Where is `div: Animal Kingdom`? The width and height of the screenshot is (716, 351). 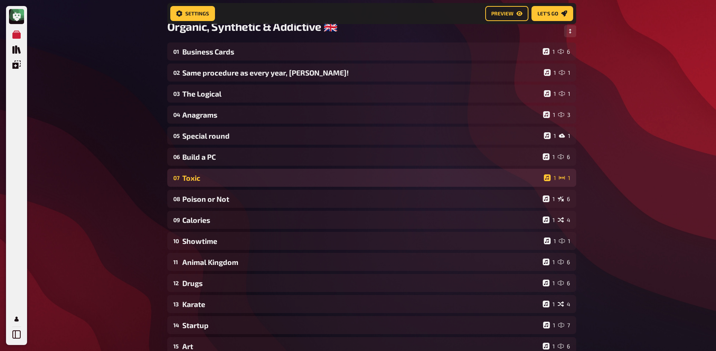
div: Animal Kingdom is located at coordinates (361, 262).